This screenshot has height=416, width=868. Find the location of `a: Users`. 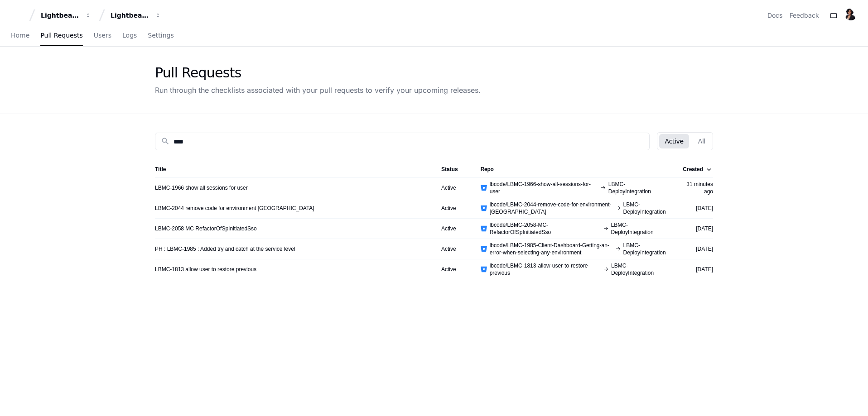

a: Users is located at coordinates (102, 36).